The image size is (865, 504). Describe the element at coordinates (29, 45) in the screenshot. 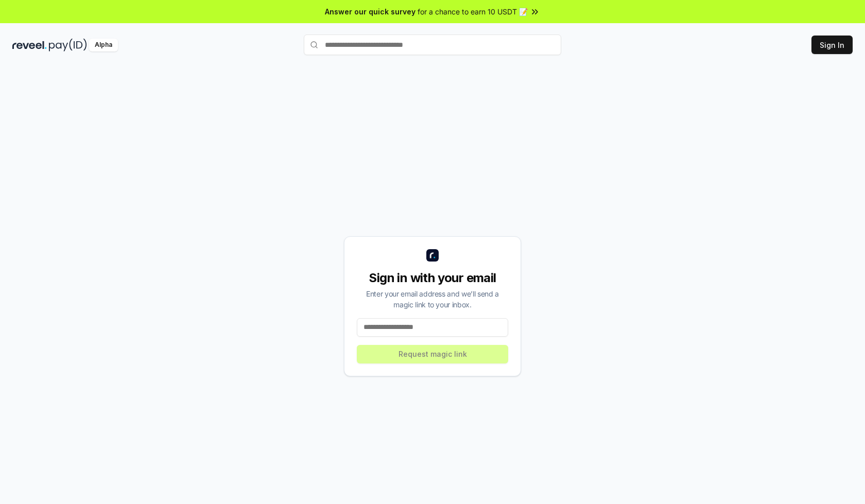

I see `img: reveel_dark` at that location.